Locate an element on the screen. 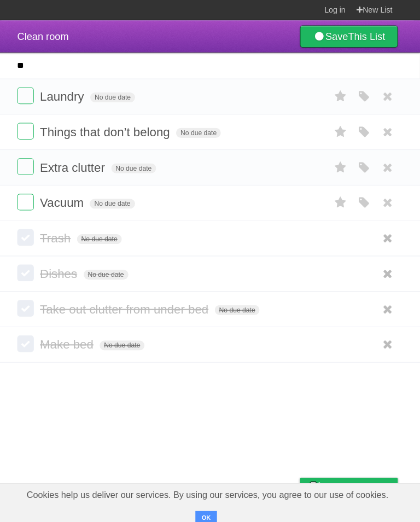  span: Clean room is located at coordinates (47, 36).